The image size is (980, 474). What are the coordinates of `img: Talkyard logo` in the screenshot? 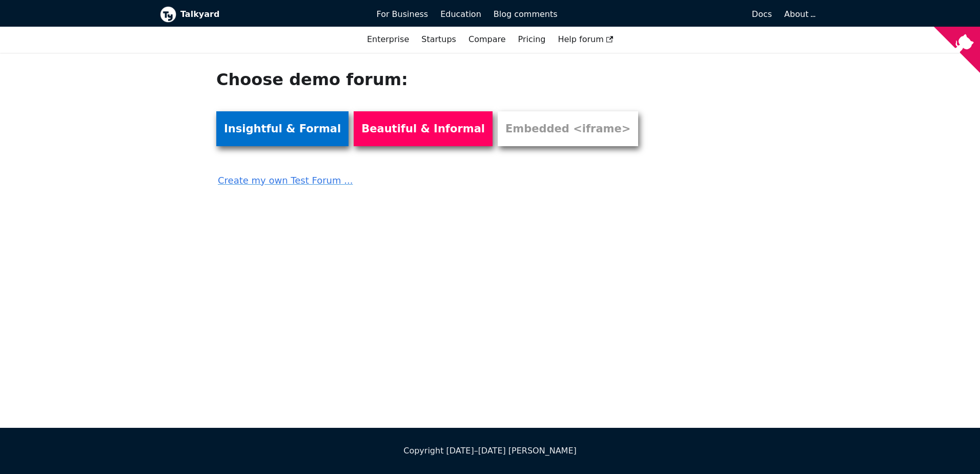 It's located at (168, 15).